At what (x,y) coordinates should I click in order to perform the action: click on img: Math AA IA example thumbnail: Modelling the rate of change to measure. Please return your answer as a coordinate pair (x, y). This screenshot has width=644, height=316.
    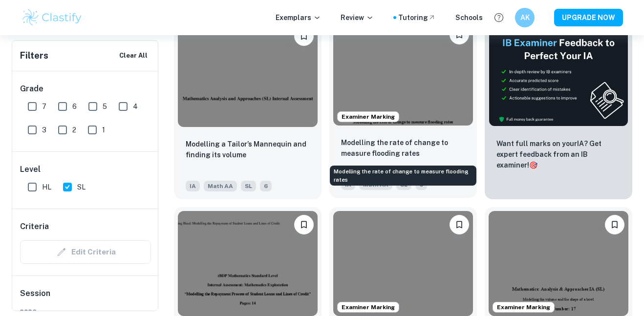
    Looking at the image, I should click on (403, 73).